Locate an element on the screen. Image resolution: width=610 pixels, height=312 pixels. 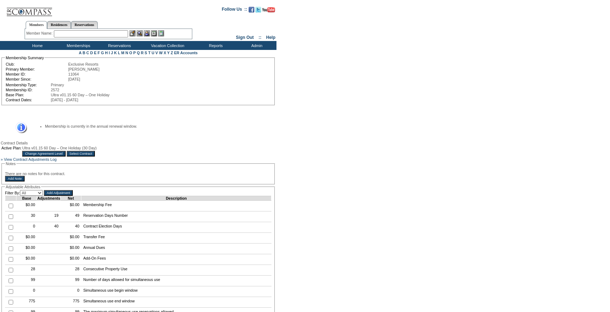
a: B is located at coordinates (84, 53).